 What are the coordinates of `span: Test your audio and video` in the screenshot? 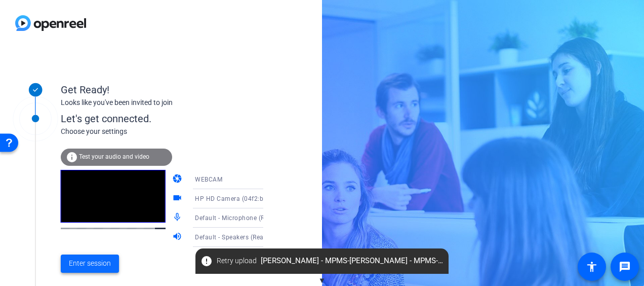 It's located at (114, 156).